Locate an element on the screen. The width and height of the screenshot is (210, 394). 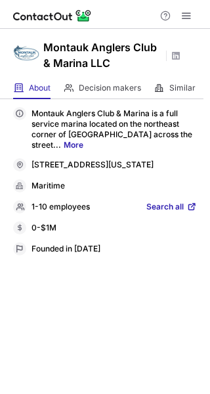
span: Decision makers is located at coordinates (110, 88).